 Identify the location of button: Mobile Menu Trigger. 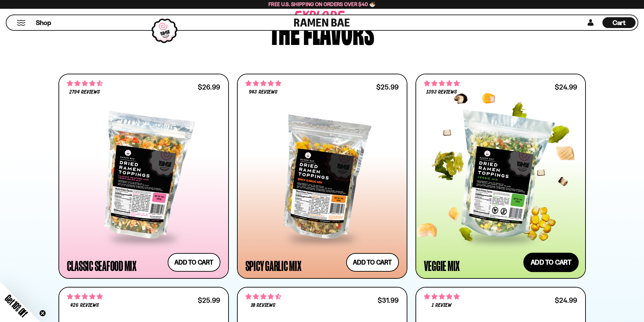
(21, 23).